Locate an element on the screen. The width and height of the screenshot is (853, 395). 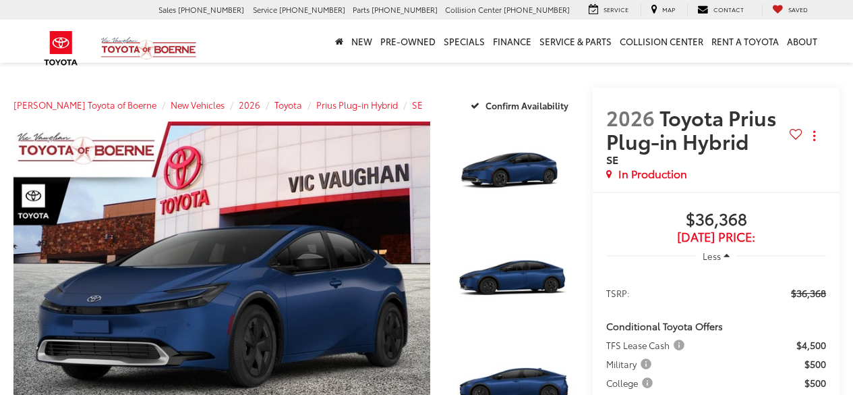
span: Map is located at coordinates (668, 9).